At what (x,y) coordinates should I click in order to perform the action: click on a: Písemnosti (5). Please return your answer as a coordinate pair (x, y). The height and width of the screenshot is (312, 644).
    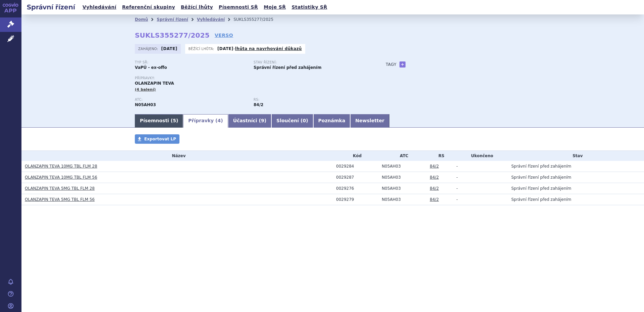
    Looking at the image, I should click on (159, 121).